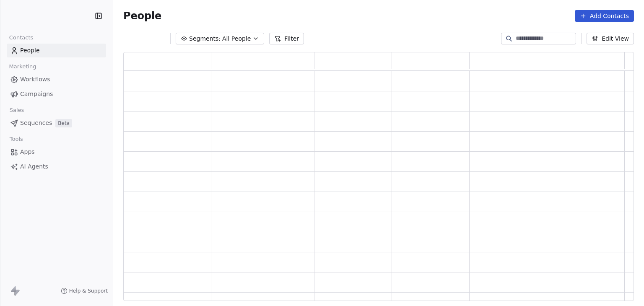 This screenshot has width=644, height=306. Describe the element at coordinates (205, 39) in the screenshot. I see `span: Segments:` at that location.